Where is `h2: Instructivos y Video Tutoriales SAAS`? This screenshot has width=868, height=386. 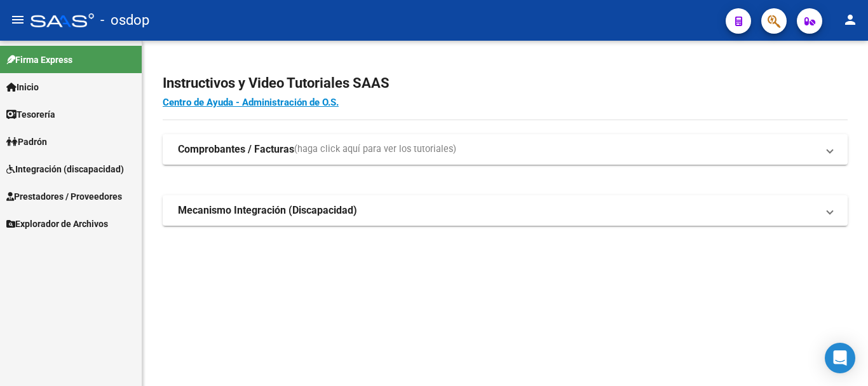
h2: Instructivos y Video Tutoriales SAAS is located at coordinates (505, 83).